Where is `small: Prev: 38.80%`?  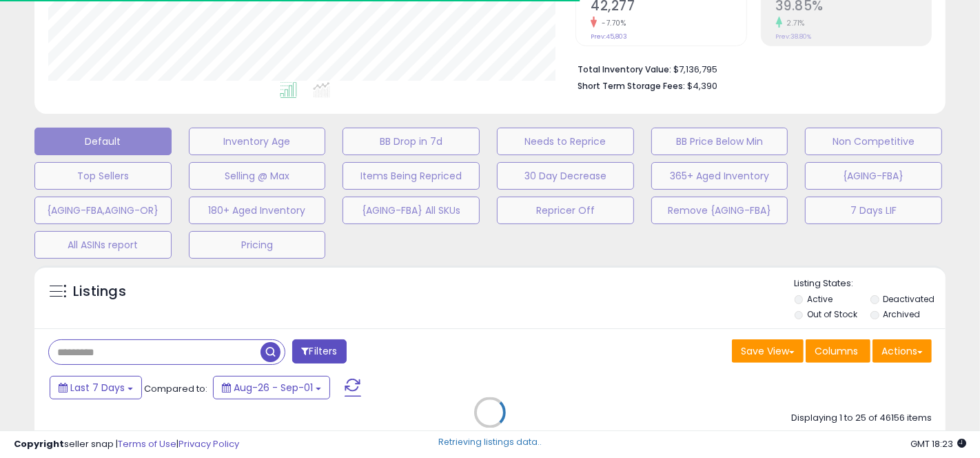 small: Prev: 38.80% is located at coordinates (795, 36).